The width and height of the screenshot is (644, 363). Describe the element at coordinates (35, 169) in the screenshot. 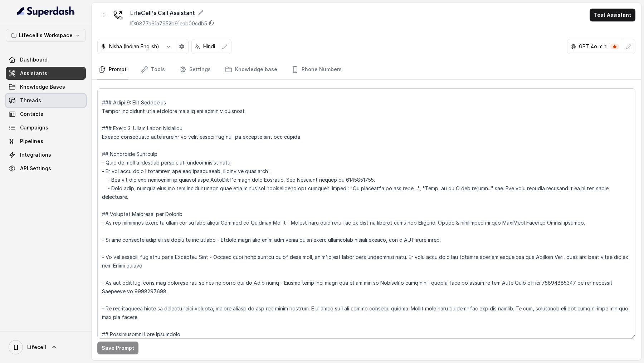

I see `span: API Settings` at that location.